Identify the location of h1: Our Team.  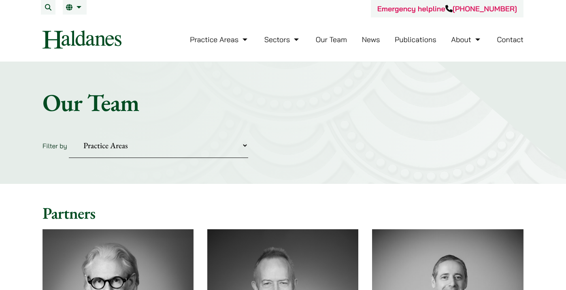
(283, 102).